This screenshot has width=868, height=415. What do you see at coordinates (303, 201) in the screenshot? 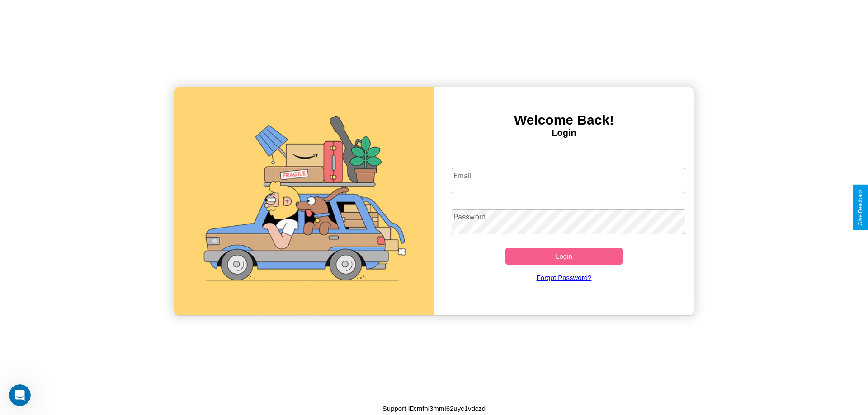
I see `img: gif` at bounding box center [303, 201].